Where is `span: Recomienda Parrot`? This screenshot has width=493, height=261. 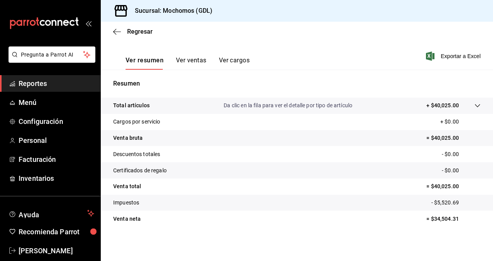 span: Recomienda Parrot is located at coordinates (56, 232).